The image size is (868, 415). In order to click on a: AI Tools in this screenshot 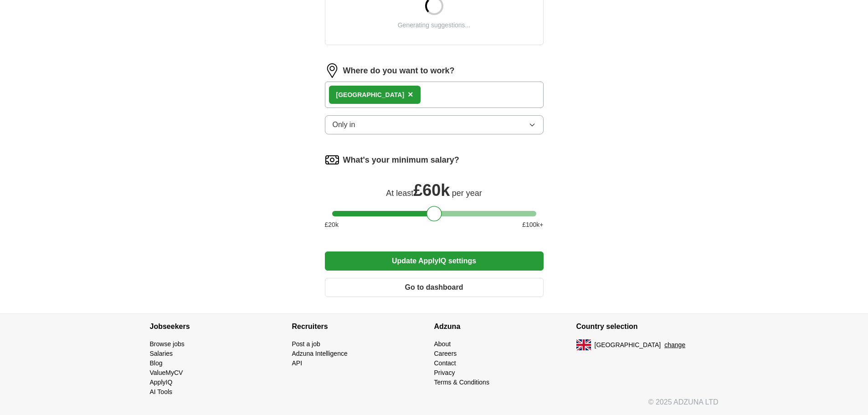, I will do `click(161, 391)`.